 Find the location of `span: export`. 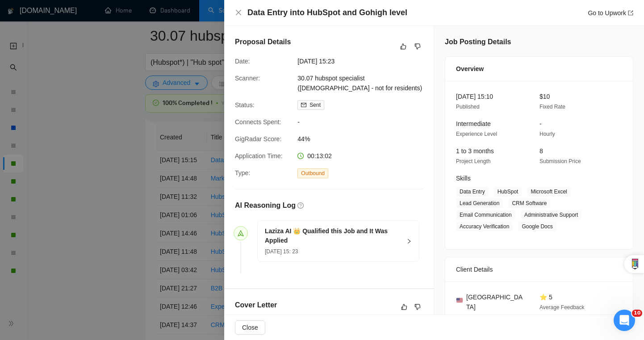

span: export is located at coordinates (631, 13).